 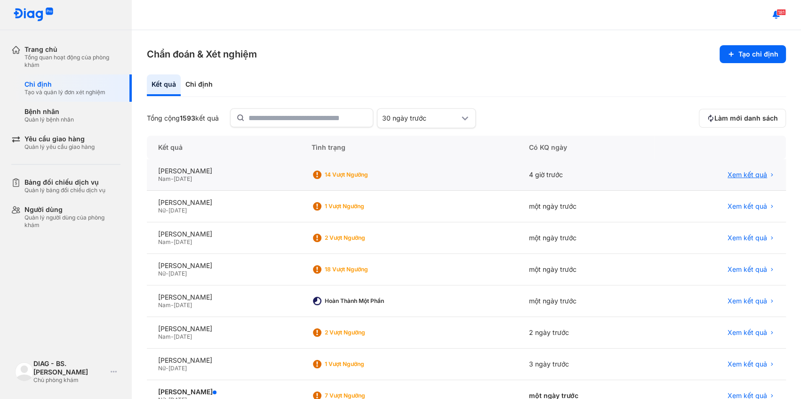 I want to click on div: Quản lý người dùng của phòng khám, so click(x=73, y=221).